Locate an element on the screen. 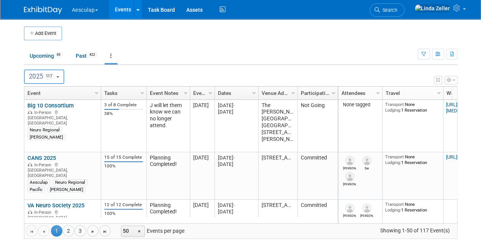 This screenshot has height=243, width=481. img: Kevin McEligot is located at coordinates (350, 208).